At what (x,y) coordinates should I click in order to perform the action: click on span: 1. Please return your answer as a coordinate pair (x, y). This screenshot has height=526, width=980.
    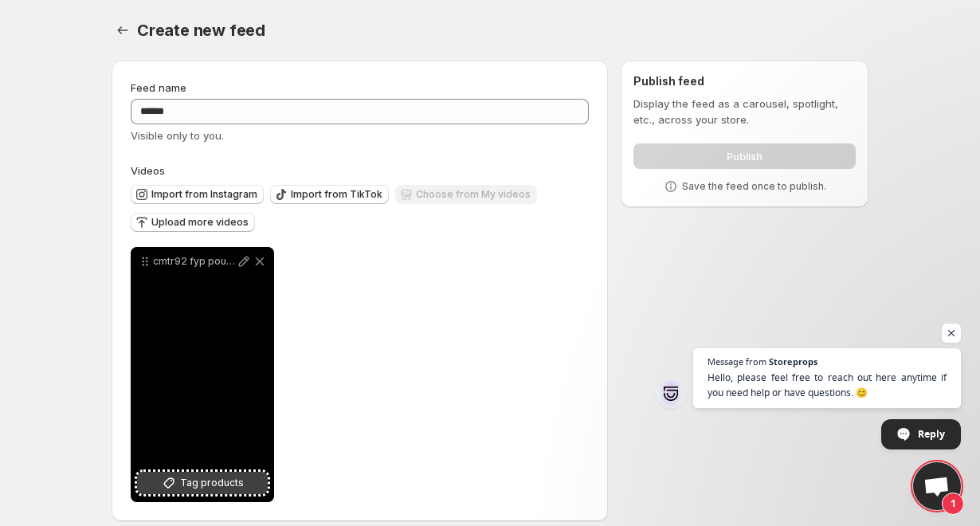
    Looking at the image, I should click on (953, 504).